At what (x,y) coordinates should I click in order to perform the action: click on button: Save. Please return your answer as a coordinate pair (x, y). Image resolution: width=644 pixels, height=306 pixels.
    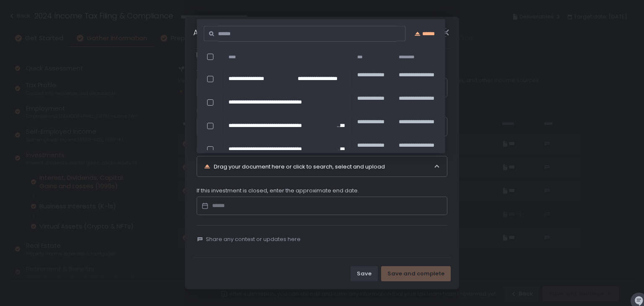
    Looking at the image, I should click on (364, 274).